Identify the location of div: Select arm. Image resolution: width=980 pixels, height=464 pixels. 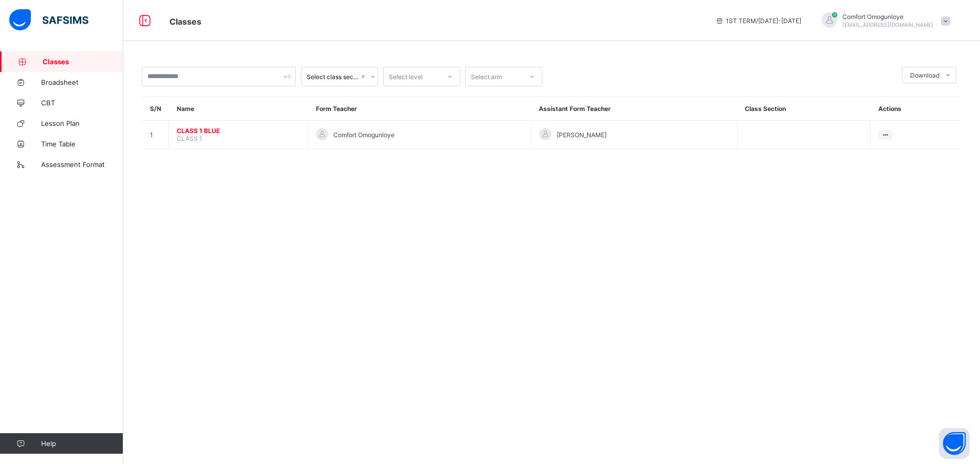
(486, 77).